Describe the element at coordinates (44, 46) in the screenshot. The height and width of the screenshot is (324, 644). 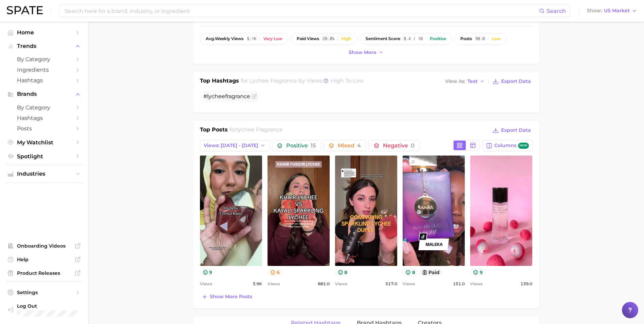
I see `button: Trends` at that location.